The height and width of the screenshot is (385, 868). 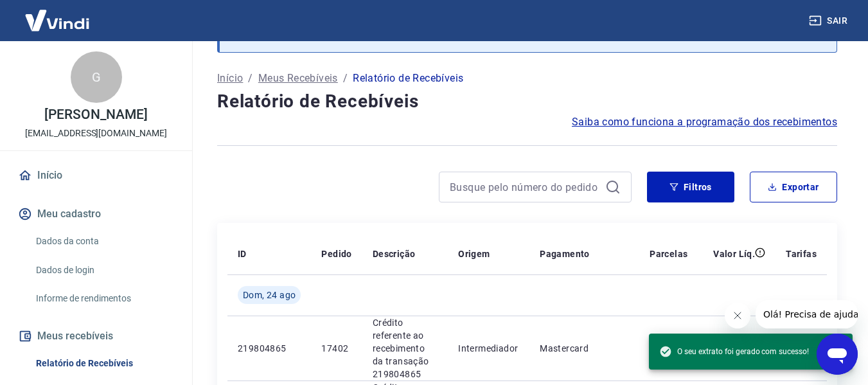 I want to click on p: 219804865, so click(x=269, y=349).